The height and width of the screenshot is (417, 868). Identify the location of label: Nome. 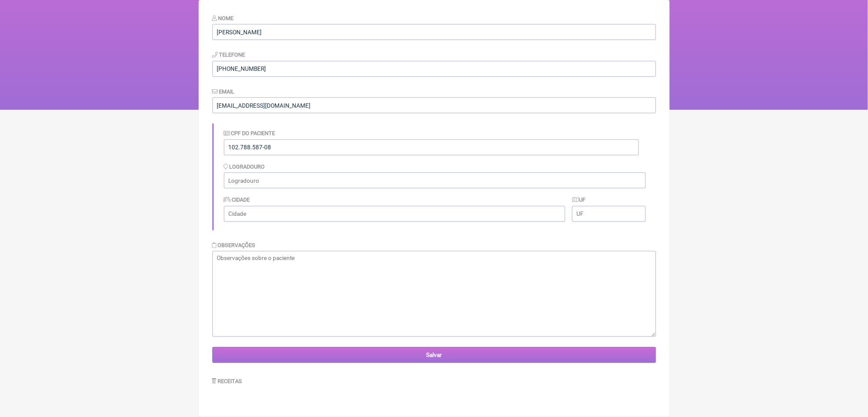
(223, 18).